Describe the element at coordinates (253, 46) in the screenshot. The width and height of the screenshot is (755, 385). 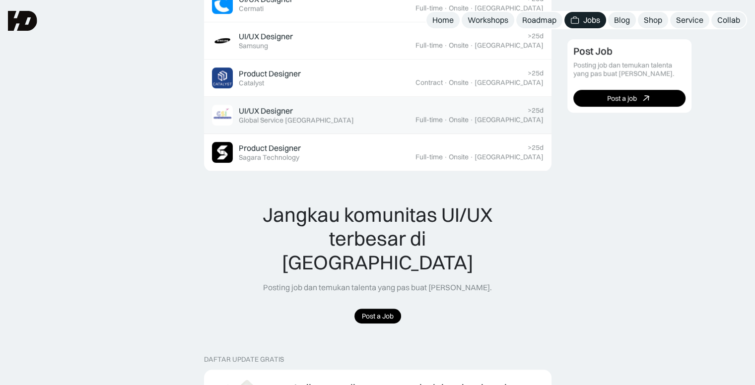
I see `div: Samsung` at that location.